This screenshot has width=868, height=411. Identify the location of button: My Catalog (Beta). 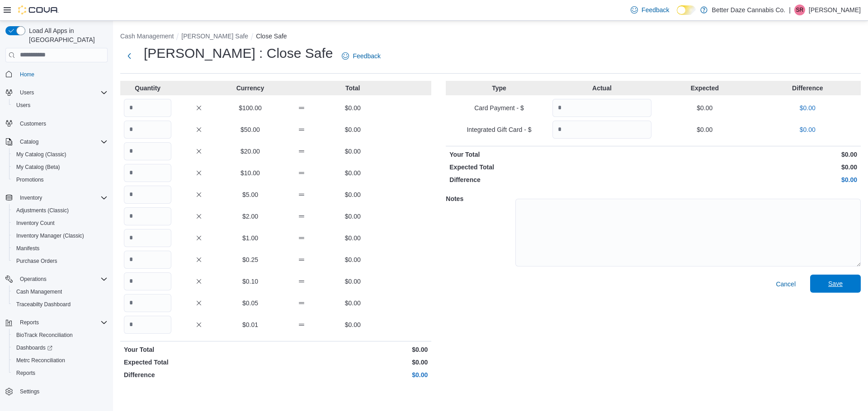
(60, 167).